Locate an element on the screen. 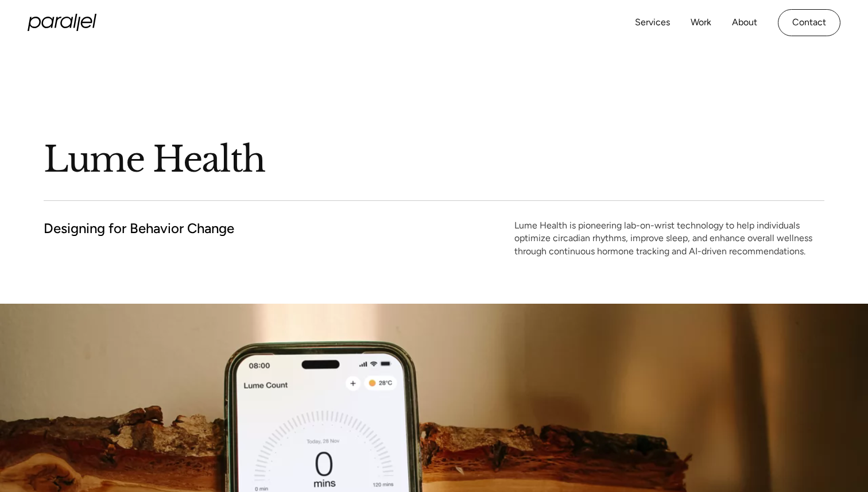 The height and width of the screenshot is (492, 868). a: home is located at coordinates (62, 22).